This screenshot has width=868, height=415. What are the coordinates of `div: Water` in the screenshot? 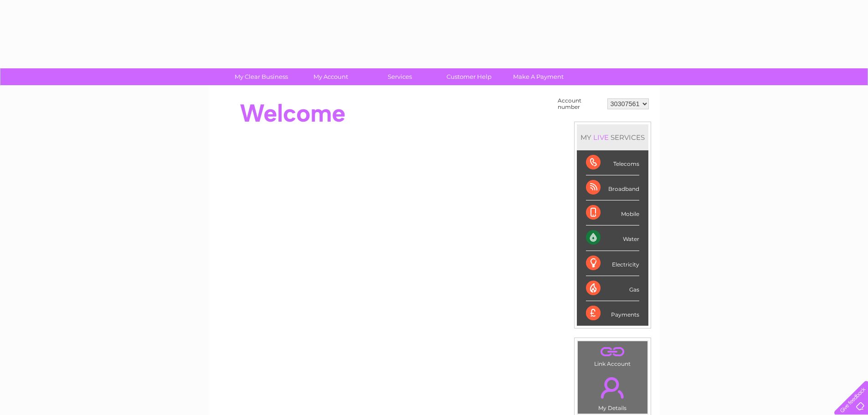 It's located at (612, 238).